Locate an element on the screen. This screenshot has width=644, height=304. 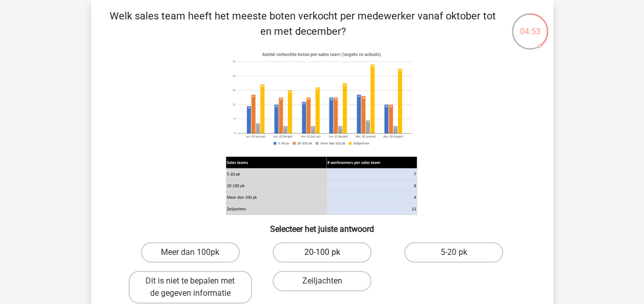
p: Welk sales team heeft het meeste boten verkocht per medewerker vanaf oktober tot en met december? is located at coordinates (303, 23).